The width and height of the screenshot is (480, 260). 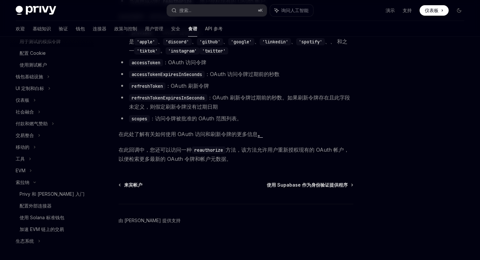 I want to click on font: 验证, so click(x=63, y=28).